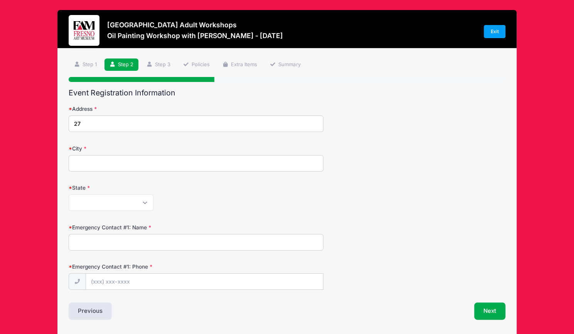 Image resolution: width=574 pixels, height=334 pixels. What do you see at coordinates (239, 65) in the screenshot?
I see `a: Extra Items` at bounding box center [239, 65].